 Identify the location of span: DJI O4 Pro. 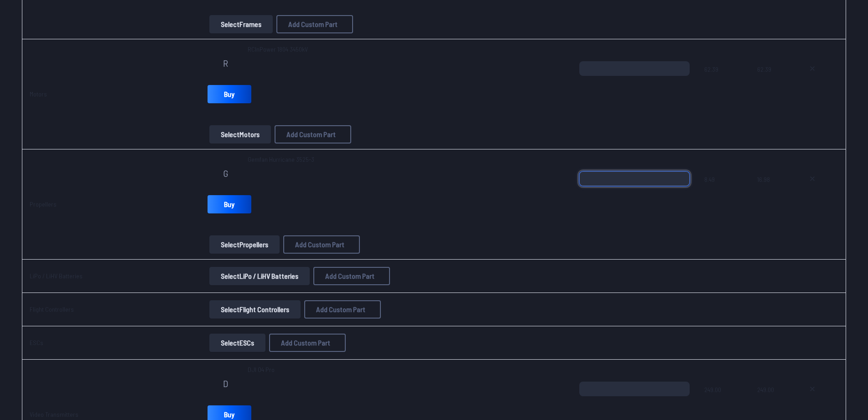
(261, 370).